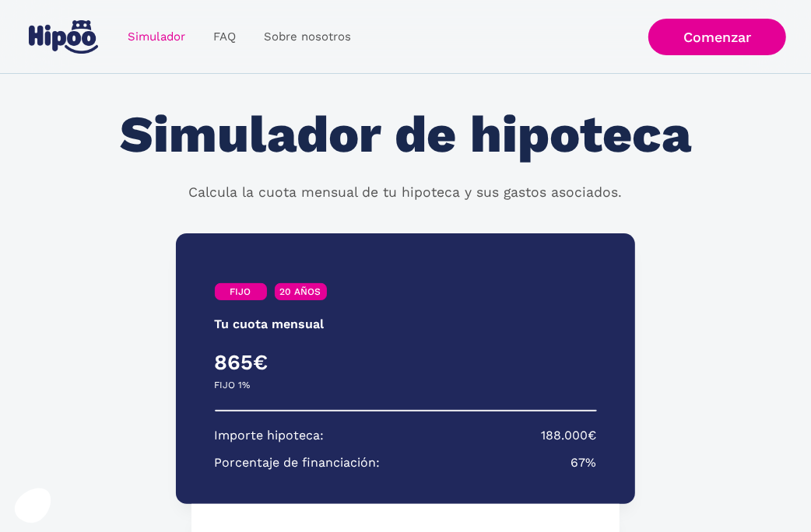  I want to click on h4: 865€, so click(310, 362).